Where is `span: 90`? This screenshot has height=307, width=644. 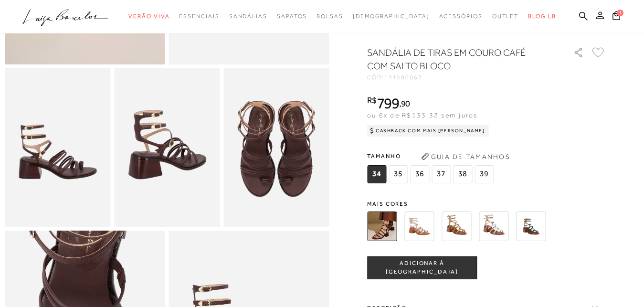 span: 90 is located at coordinates (405, 103).